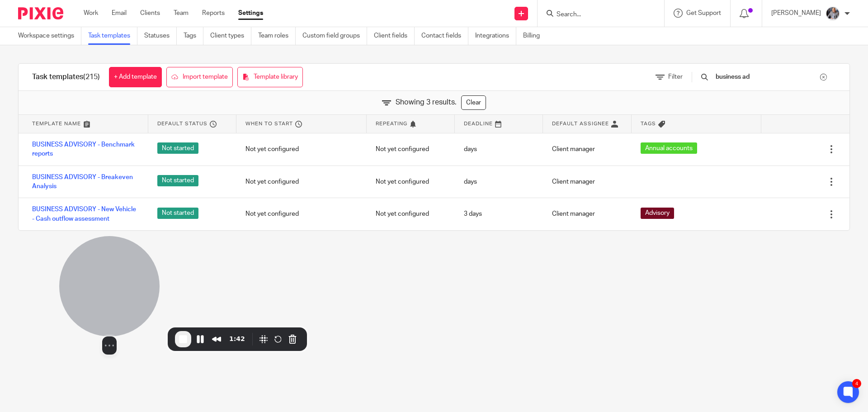 Image resolution: width=868 pixels, height=412 pixels. I want to click on span: Showing 3 results., so click(426, 102).